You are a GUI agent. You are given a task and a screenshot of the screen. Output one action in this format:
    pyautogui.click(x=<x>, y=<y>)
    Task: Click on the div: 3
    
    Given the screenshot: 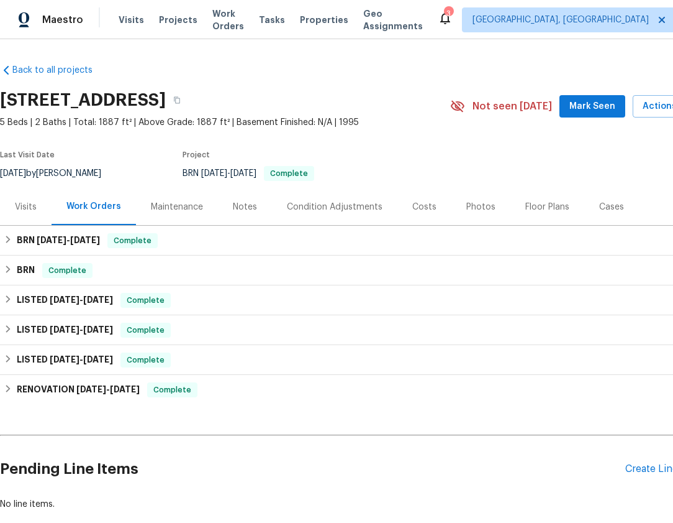 What is the action you would take?
    pyautogui.click(x=449, y=14)
    